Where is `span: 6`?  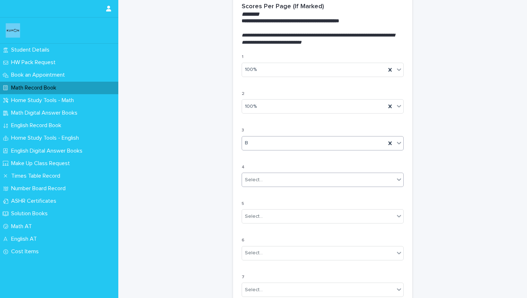 span: 6 is located at coordinates (243, 240).